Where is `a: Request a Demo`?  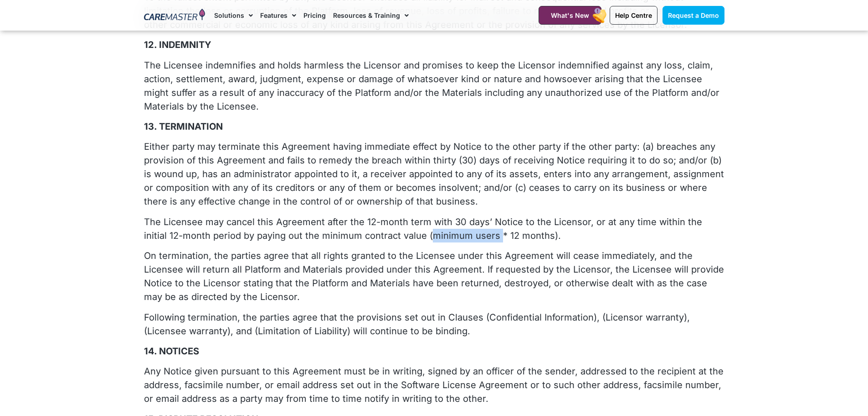 a: Request a Demo is located at coordinates (694, 15).